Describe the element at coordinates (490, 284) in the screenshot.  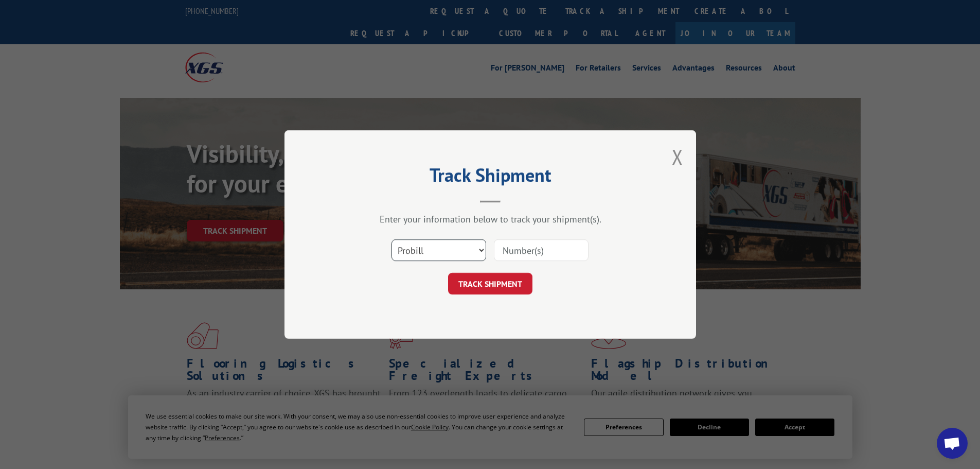
I see `button: TRACK SHIPMENT` at that location.